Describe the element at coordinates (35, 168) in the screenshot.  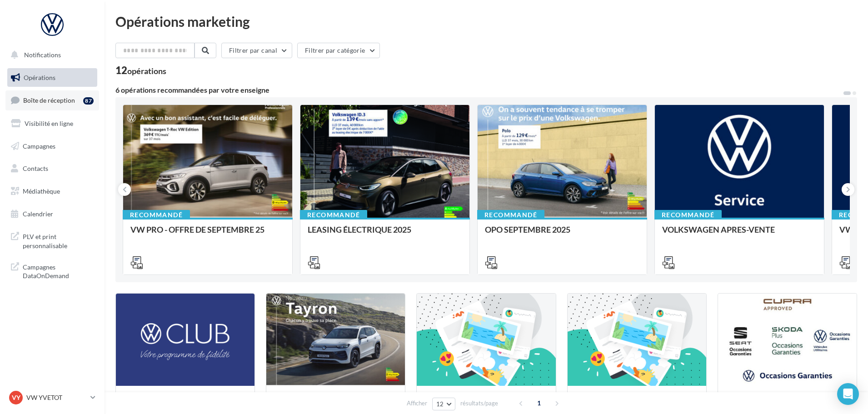
I see `span: Contacts` at that location.